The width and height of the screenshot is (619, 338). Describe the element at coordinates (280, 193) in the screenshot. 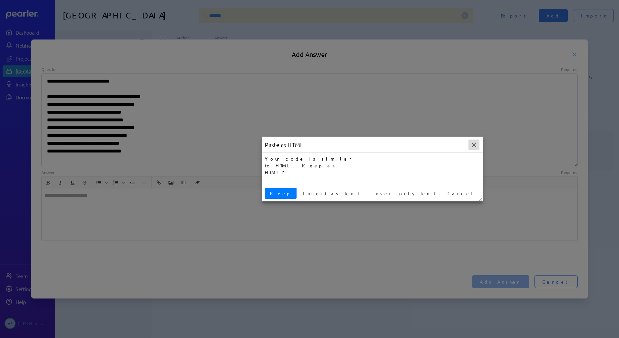

I see `span: Keep` at that location.